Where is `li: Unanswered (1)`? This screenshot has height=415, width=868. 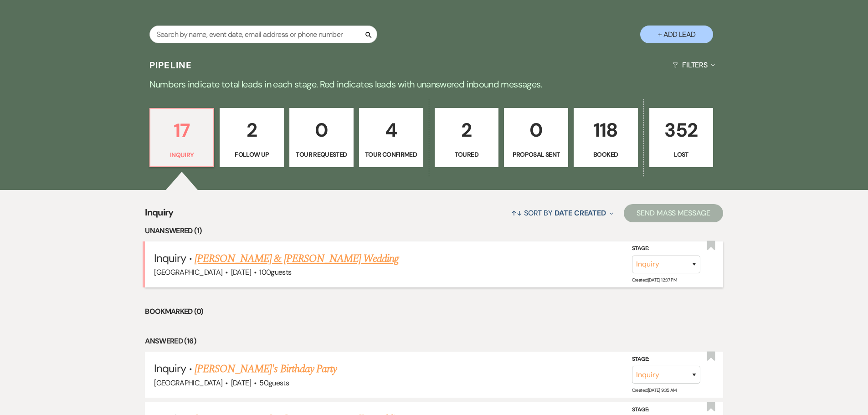
li: Unanswered (1) is located at coordinates (434, 231).